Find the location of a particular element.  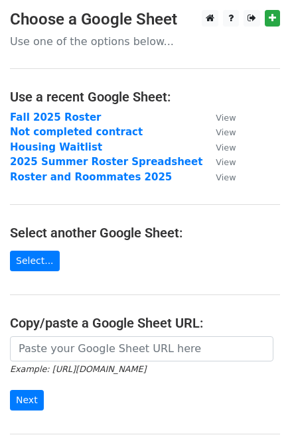

a: 2025 Summer Roster Spreadsheet is located at coordinates (106, 162).